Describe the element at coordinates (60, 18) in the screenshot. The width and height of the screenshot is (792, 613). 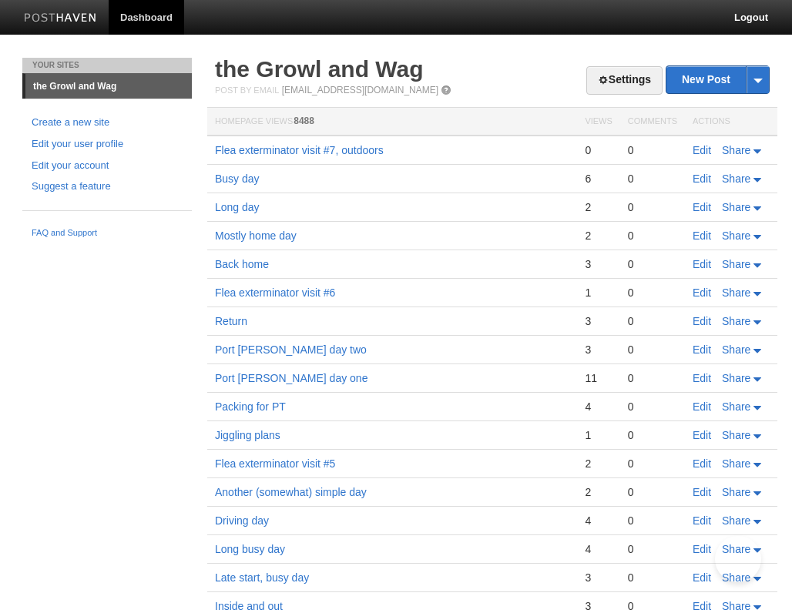
I see `img: Posthaven-bar` at that location.